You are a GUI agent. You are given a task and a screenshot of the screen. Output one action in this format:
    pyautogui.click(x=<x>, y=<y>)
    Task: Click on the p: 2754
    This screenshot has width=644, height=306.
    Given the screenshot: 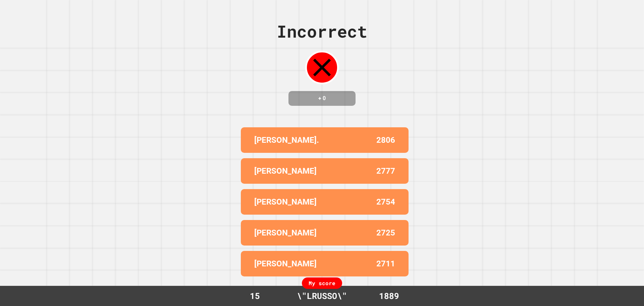 What is the action you would take?
    pyautogui.click(x=386, y=202)
    